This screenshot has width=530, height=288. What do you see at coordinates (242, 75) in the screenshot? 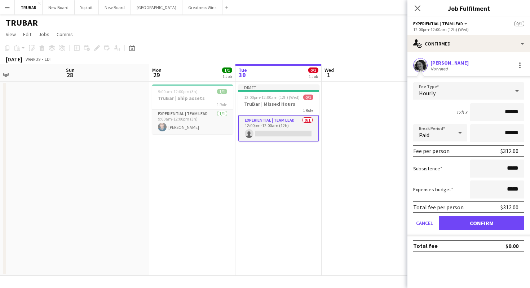
I see `span: 30` at bounding box center [242, 75].